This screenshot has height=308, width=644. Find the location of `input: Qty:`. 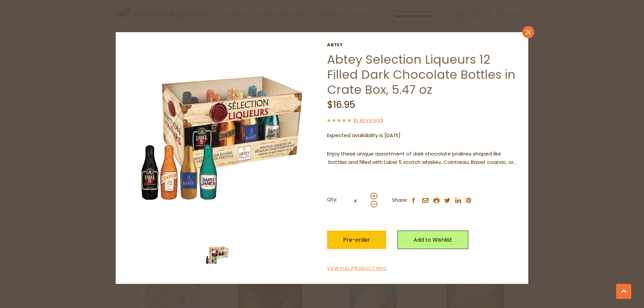

input: Qty: is located at coordinates (356, 201).